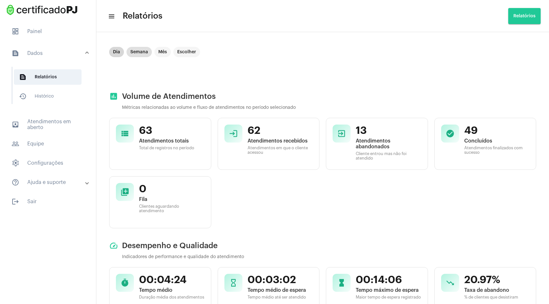  What do you see at coordinates (329, 108) in the screenshot?
I see `p: Métricas relacionadas ao volume e fluxo de atendimentos no período selecionado` at bounding box center [329, 108].